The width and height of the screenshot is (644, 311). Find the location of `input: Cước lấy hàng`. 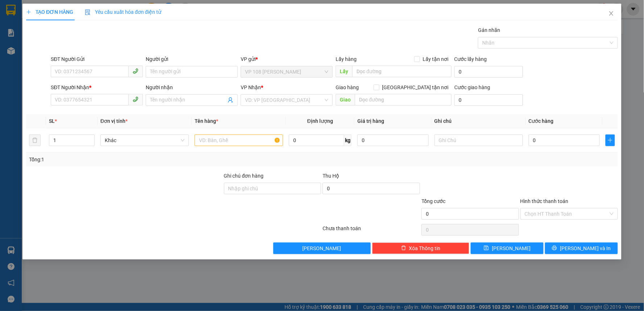

input: Cước lấy hàng is located at coordinates (489, 72).